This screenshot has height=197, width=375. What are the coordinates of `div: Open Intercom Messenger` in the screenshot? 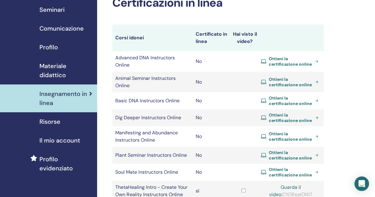 It's located at (362, 184).